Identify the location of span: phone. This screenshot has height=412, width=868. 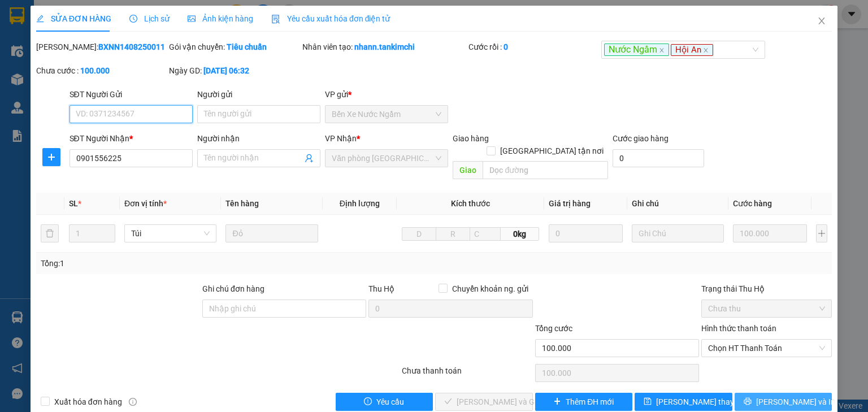
(9, 79).